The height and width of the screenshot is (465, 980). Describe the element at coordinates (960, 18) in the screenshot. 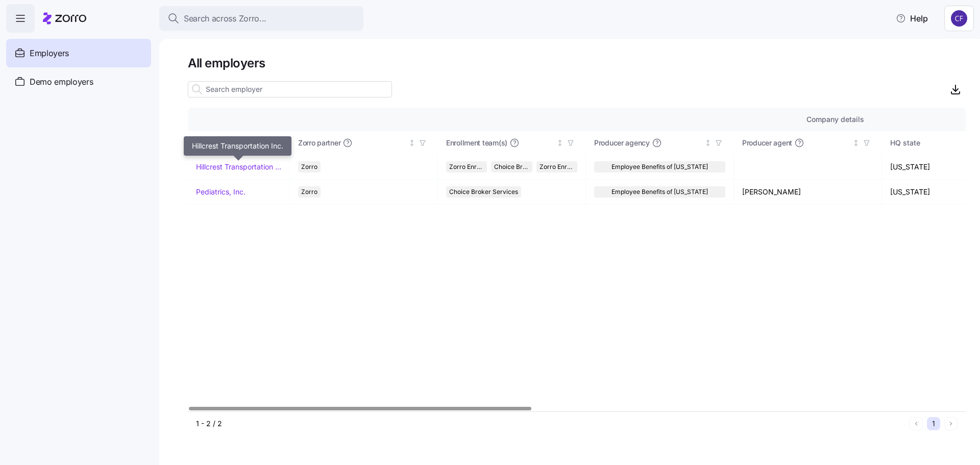

I see `img: 7d4a9558da78dc7654dde66b79f71a2e` at that location.